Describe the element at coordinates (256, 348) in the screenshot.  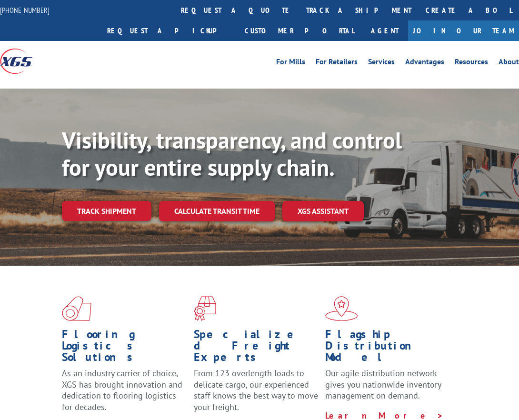
I see `h1: Specialized Freight Experts` at that location.